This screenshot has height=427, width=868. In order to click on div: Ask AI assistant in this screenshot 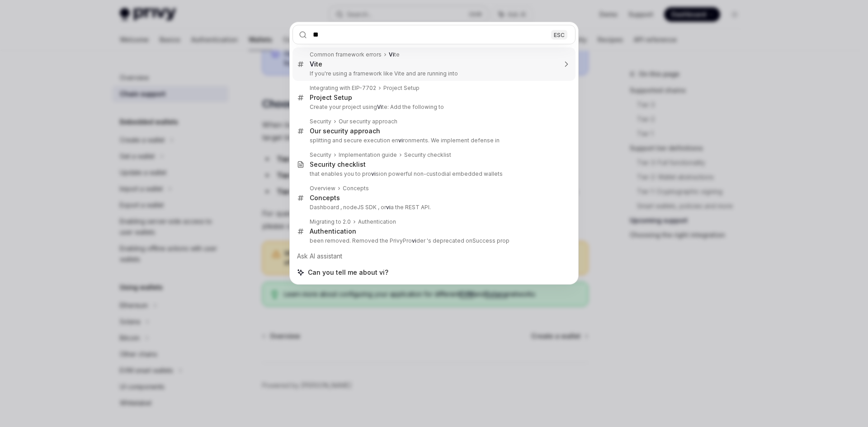, I will do `click(434, 256)`.